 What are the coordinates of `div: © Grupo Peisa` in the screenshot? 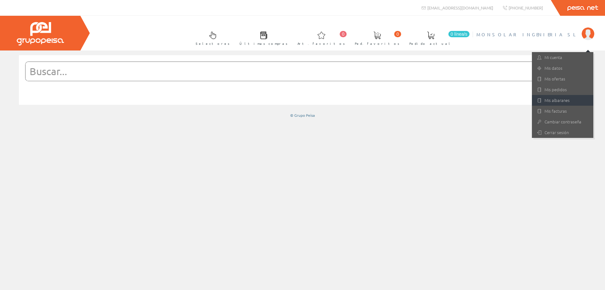 It's located at (303, 115).